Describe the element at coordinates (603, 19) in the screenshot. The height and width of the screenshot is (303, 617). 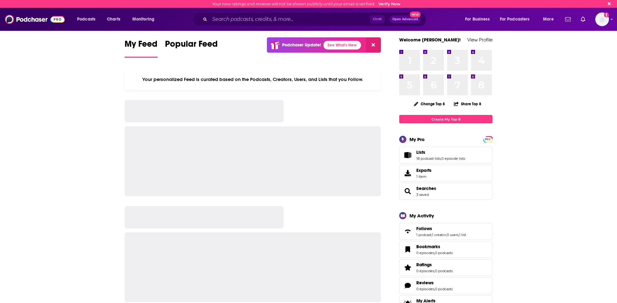
I see `img: User Profile` at that location.